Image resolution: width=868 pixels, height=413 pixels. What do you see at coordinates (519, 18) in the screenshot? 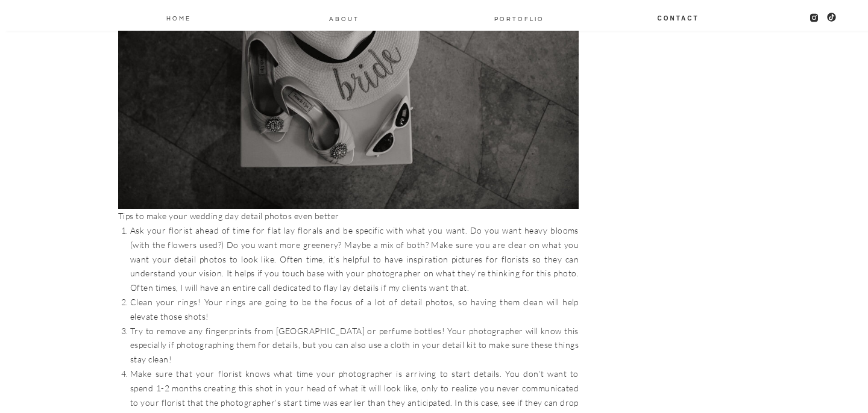
I see `nav: PORTOFLIO` at bounding box center [519, 18].